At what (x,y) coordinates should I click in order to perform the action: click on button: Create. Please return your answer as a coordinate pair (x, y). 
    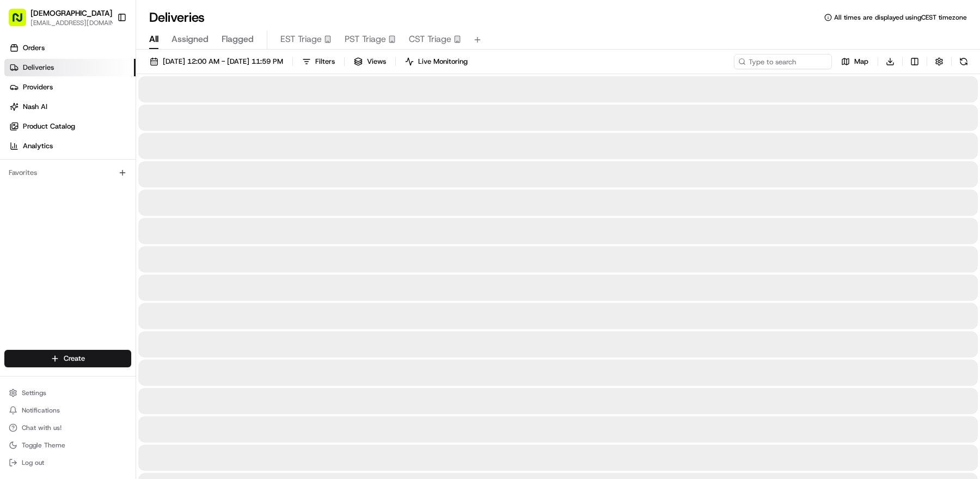
    Looking at the image, I should click on (67, 358).